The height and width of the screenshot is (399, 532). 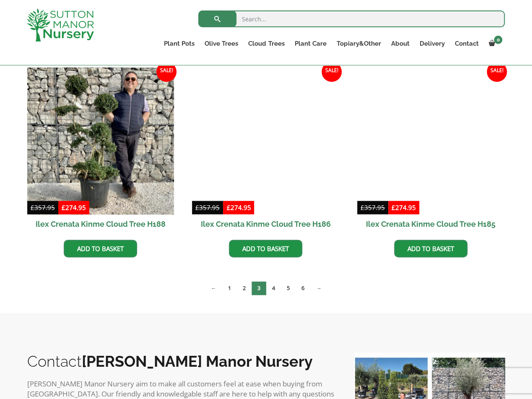 I want to click on a: Plant Pots, so click(x=179, y=44).